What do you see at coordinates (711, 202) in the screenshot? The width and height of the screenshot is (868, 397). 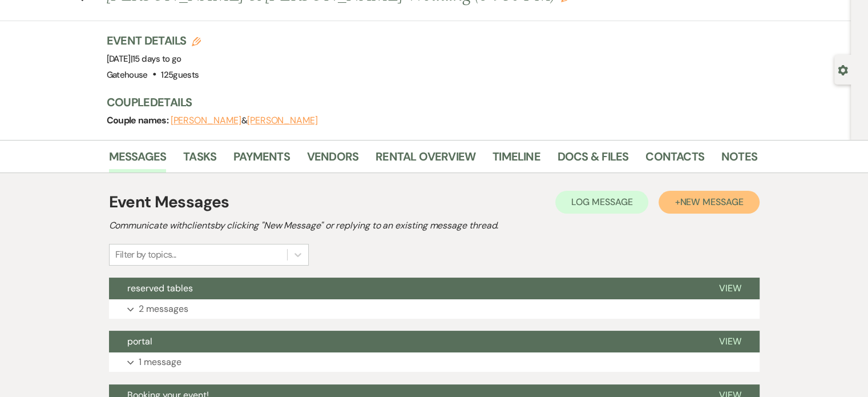 I see `span: New Message` at bounding box center [711, 202].